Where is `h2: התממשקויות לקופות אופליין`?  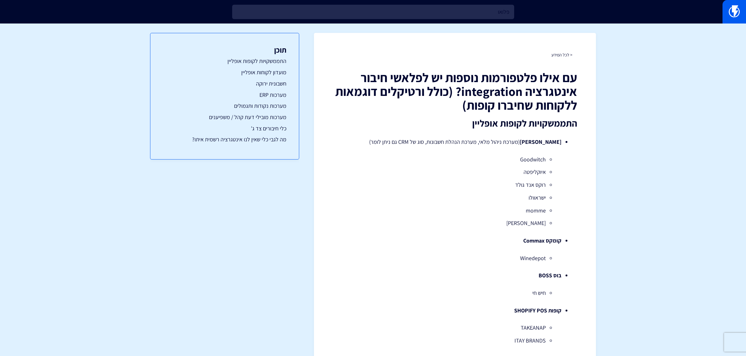
h2: התממשקויות לקופות אופליין is located at coordinates (455, 123).